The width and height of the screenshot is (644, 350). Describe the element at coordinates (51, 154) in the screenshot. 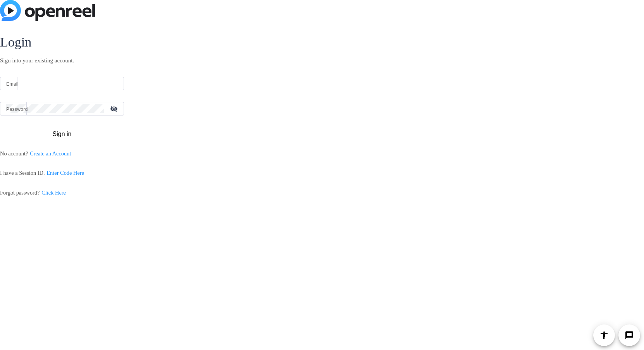

I see `a: Create an Account` at that location.